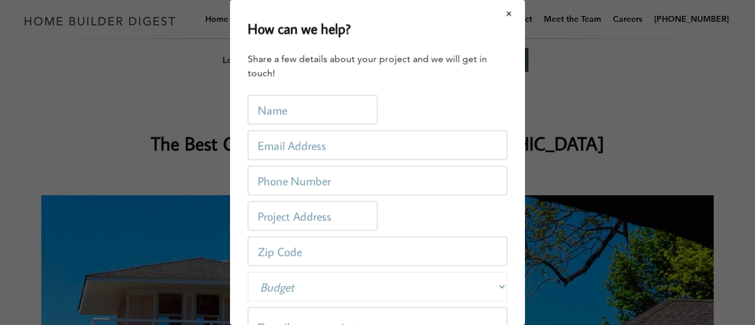 The height and width of the screenshot is (325, 755). What do you see at coordinates (509, 14) in the screenshot?
I see `button: Close modal` at bounding box center [509, 14].